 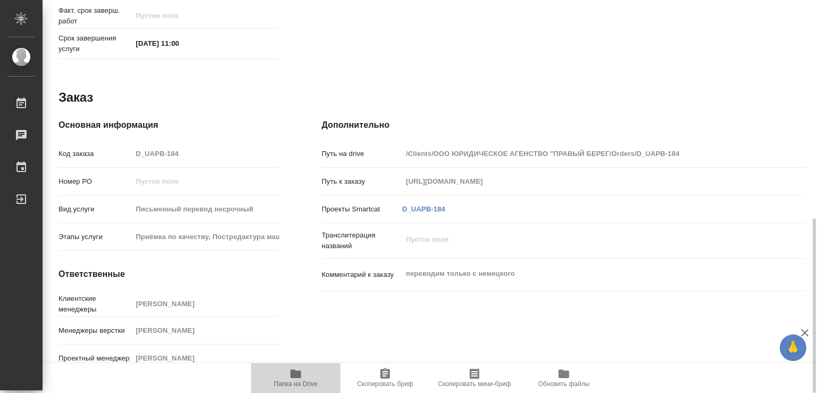 I want to click on span: Обновить файлы, so click(x=564, y=384).